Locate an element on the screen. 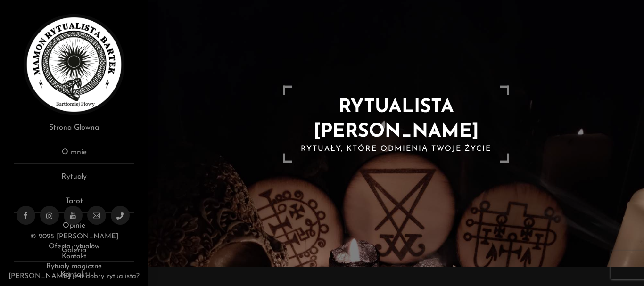 The image size is (644, 286). a: Rytuały is located at coordinates (74, 179).